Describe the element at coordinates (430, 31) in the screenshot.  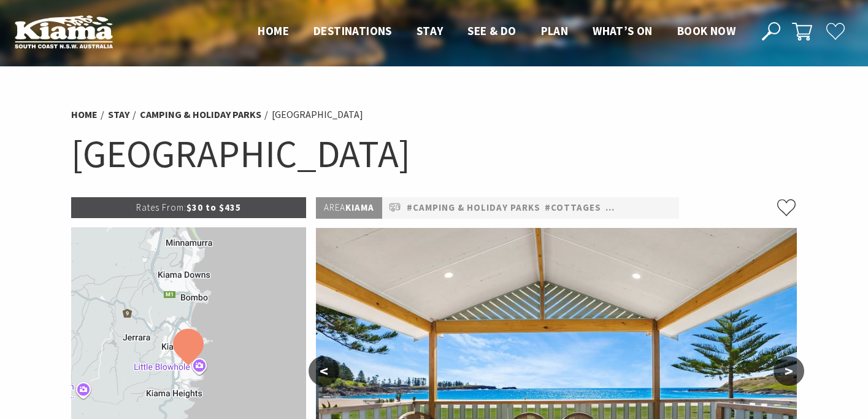
I see `span: Stay` at that location.